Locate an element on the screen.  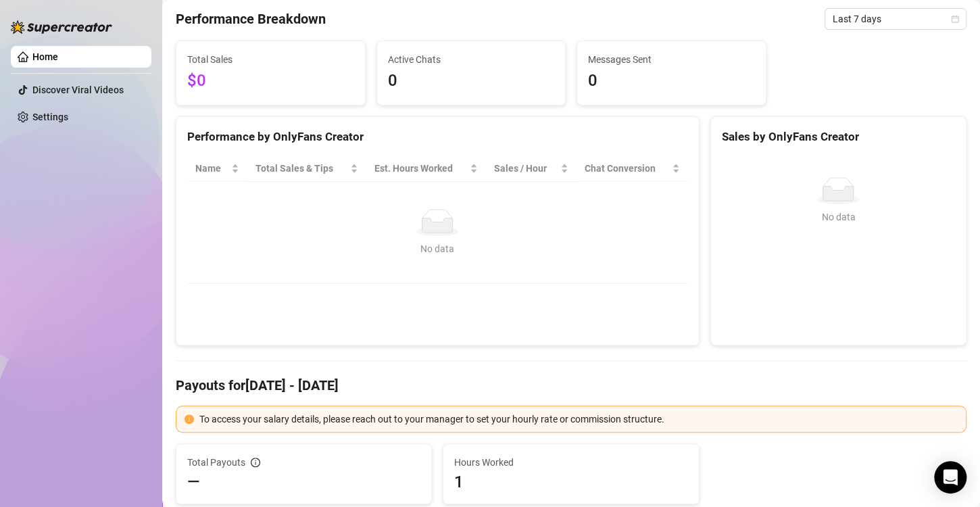
a: Home is located at coordinates (46, 57).